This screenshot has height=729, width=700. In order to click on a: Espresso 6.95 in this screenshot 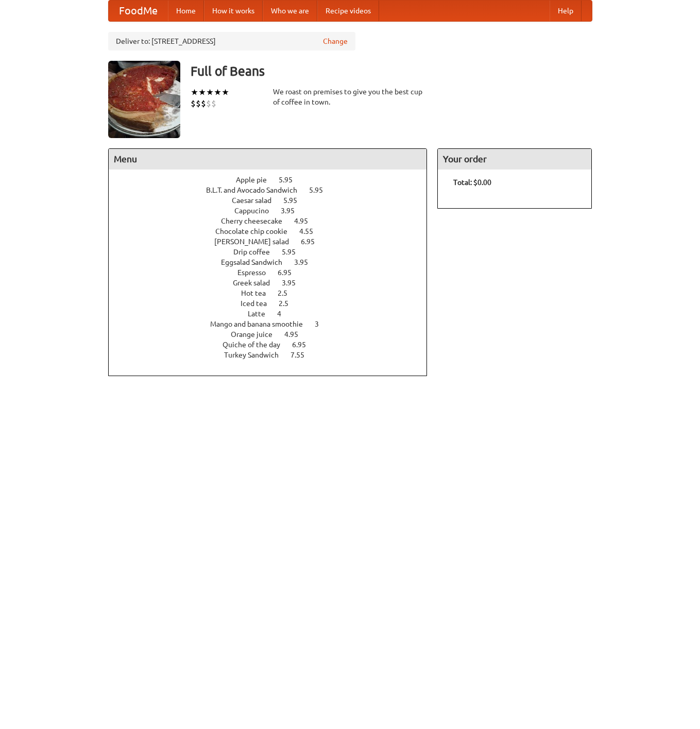, I will do `click(274, 273)`.